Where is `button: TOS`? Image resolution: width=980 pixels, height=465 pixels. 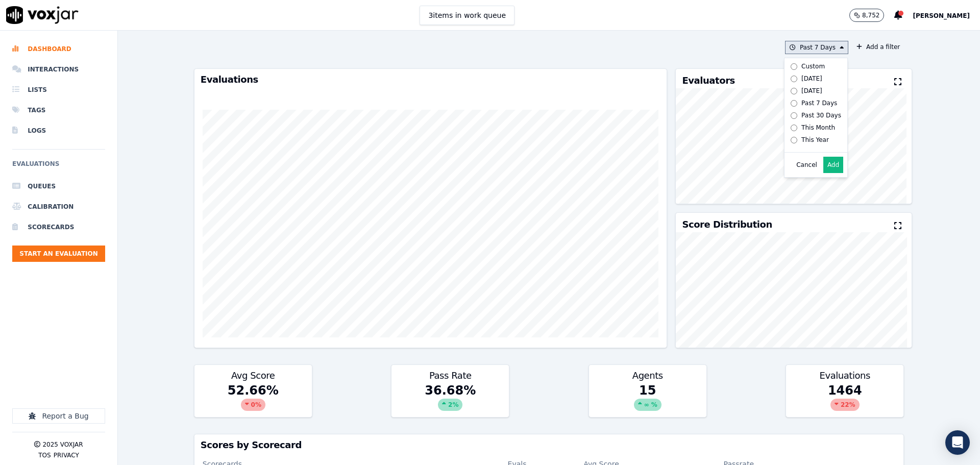 button: TOS is located at coordinates (44, 456).